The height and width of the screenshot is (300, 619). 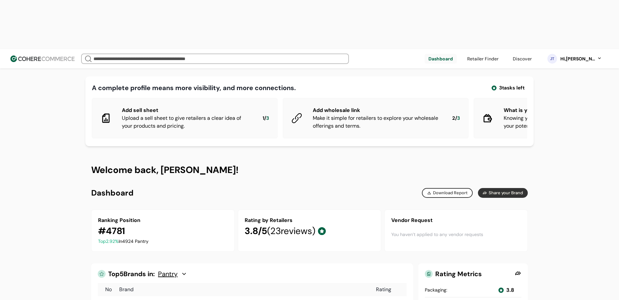 What do you see at coordinates (187, 110) in the screenshot?
I see `div: Add sell sheet` at bounding box center [187, 110].